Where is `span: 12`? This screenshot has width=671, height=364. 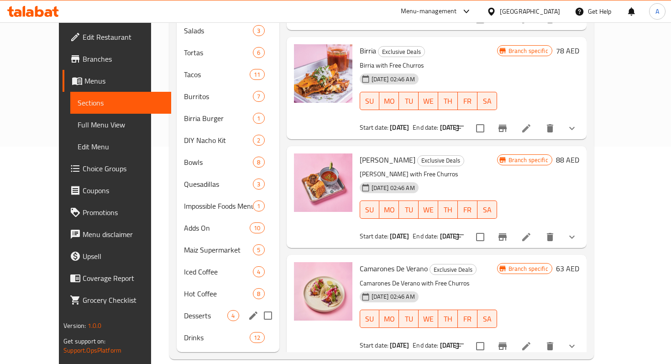 span: 12 is located at coordinates (257, 337).